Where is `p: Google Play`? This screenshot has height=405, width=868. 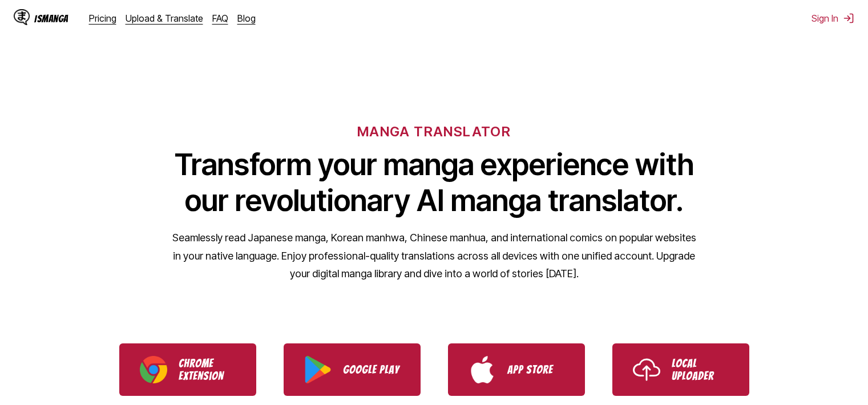 p: Google Play is located at coordinates (371, 369).